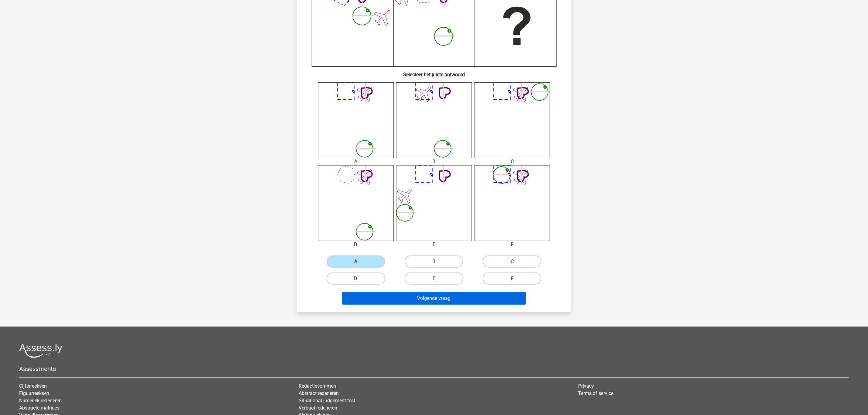 The width and height of the screenshot is (868, 415). Describe the element at coordinates (512, 278) in the screenshot. I see `label: F` at that location.